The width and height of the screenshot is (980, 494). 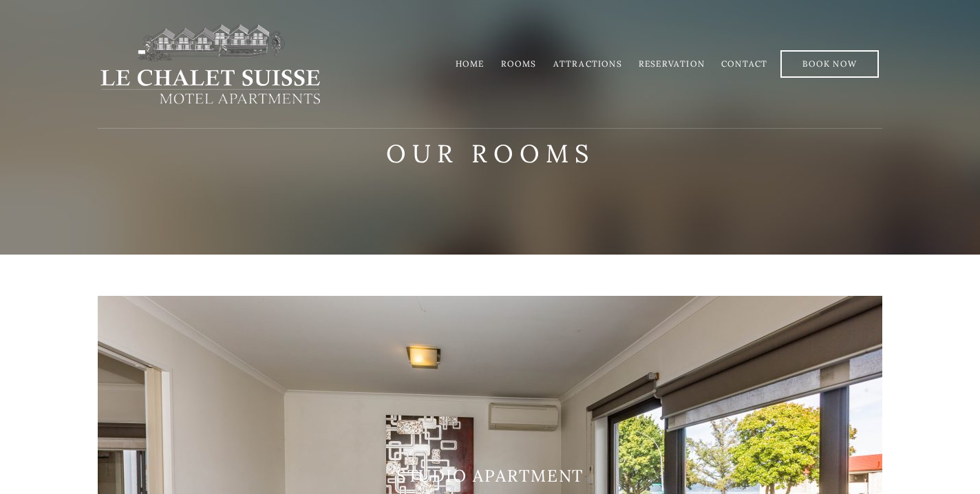 I want to click on a: Contact, so click(x=744, y=64).